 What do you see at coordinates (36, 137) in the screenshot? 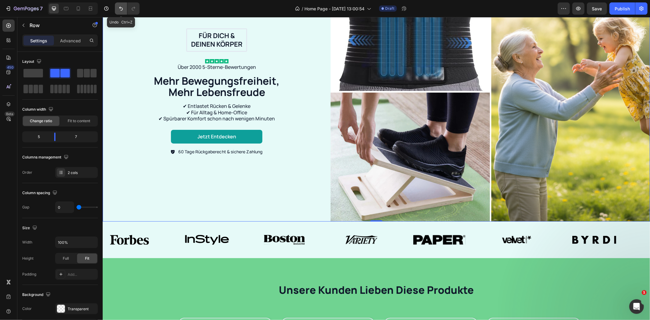
I see `div: 5` at bounding box center [36, 137].